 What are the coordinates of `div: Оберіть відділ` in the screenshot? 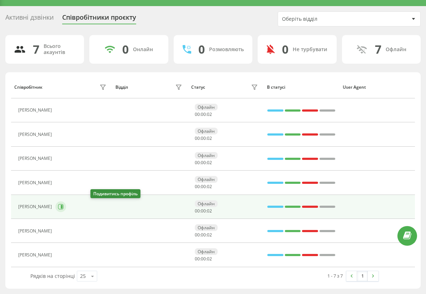 It's located at (324, 19).